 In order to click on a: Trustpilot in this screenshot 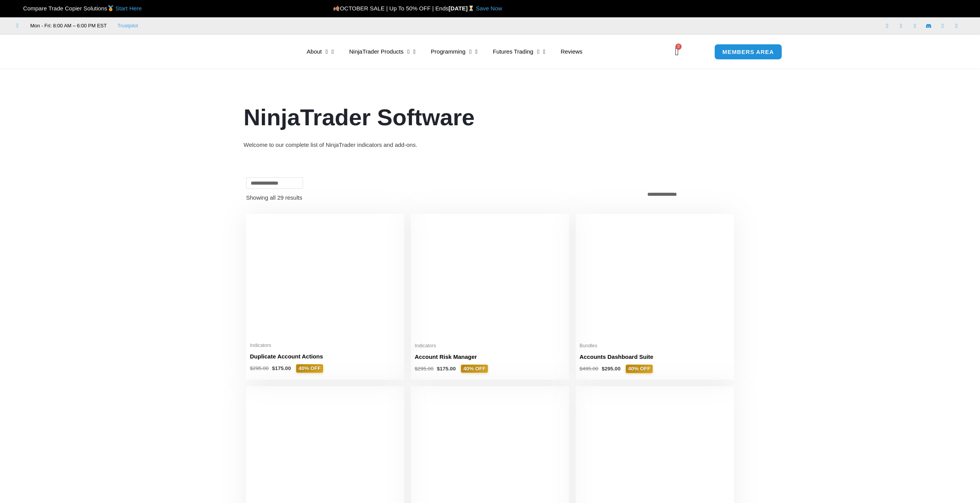, I will do `click(128, 26)`.